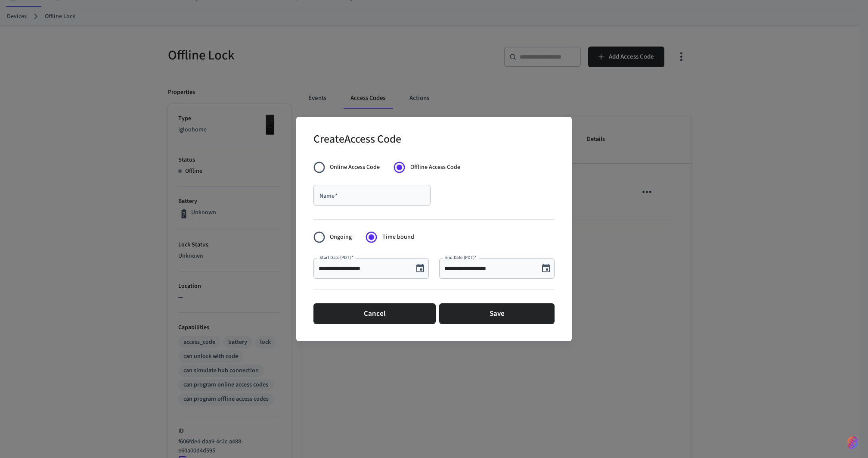 The height and width of the screenshot is (458, 868). What do you see at coordinates (336, 257) in the screenshot?
I see `label: Start Date (PDT)` at bounding box center [336, 257].